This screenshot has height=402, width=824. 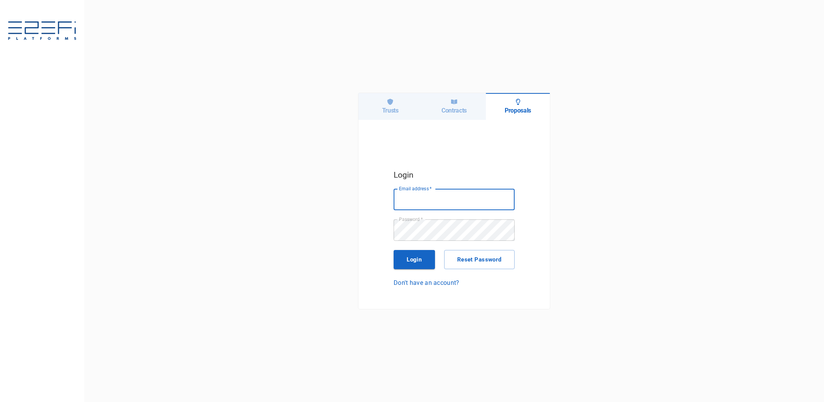 I want to click on h6: Trusts, so click(x=390, y=110).